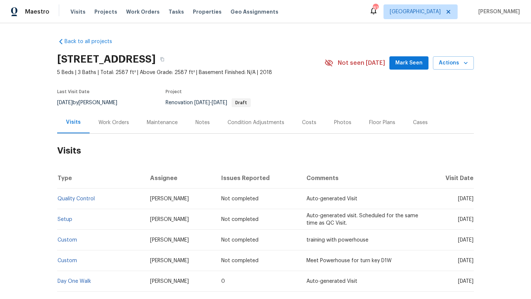 The width and height of the screenshot is (531, 299). Describe the element at coordinates (362, 220) in the screenshot. I see `span: Auto-generated visit. Scheduled for the same time as QC Visit.` at that location.